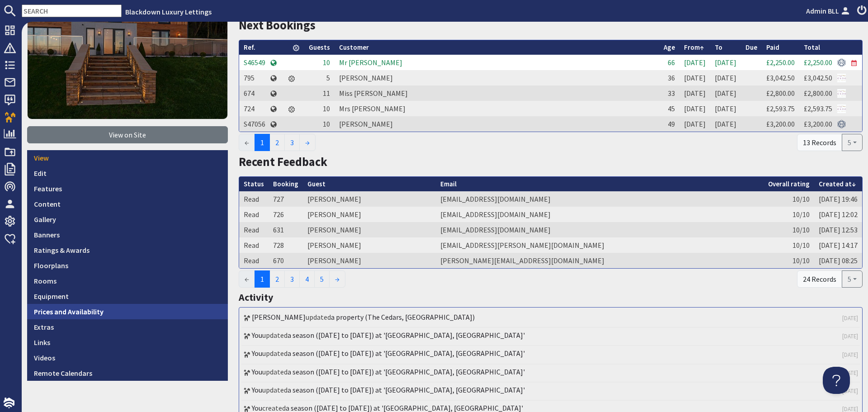 The height and width of the screenshot is (412, 868). What do you see at coordinates (255, 93) in the screenshot?
I see `td: 674` at bounding box center [255, 93].